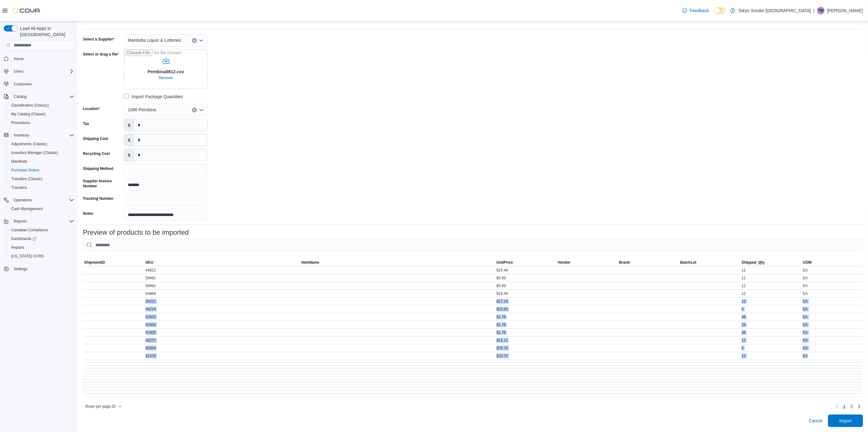  Describe the element at coordinates (844, 406) in the screenshot. I see `span: 1` at that location.